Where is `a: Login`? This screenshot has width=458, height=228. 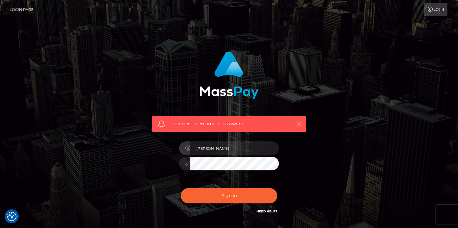
a: Login is located at coordinates (435, 10).